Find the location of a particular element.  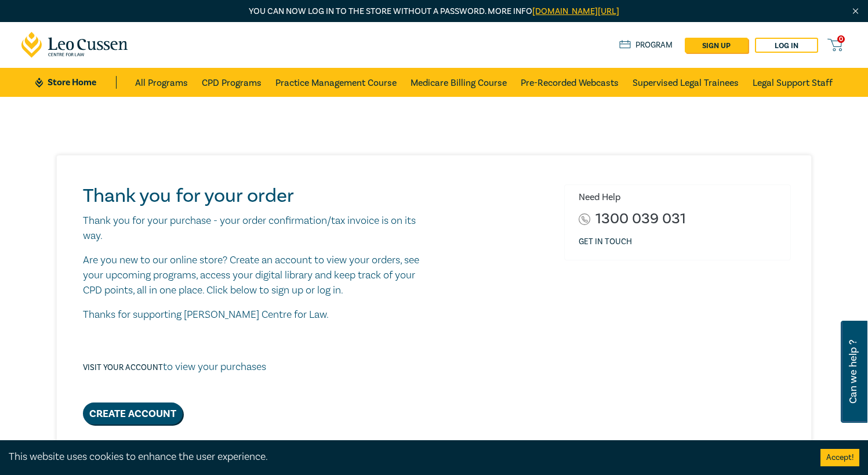

a: Create Account is located at coordinates (133, 414).